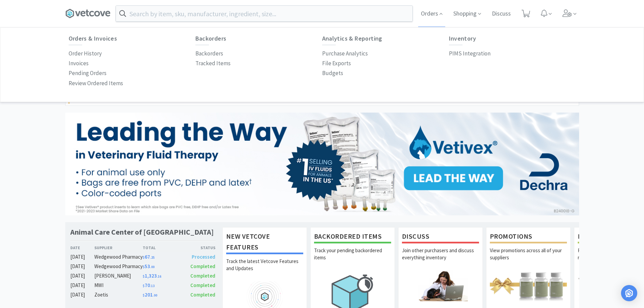 Image resolution: width=644 pixels, height=308 pixels. I want to click on div: Supplier, so click(118, 247).